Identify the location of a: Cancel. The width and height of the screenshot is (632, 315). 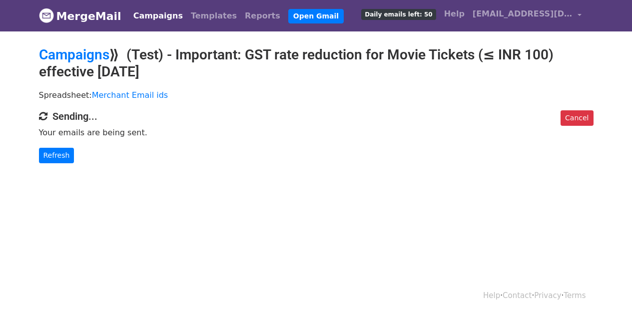
(577, 118).